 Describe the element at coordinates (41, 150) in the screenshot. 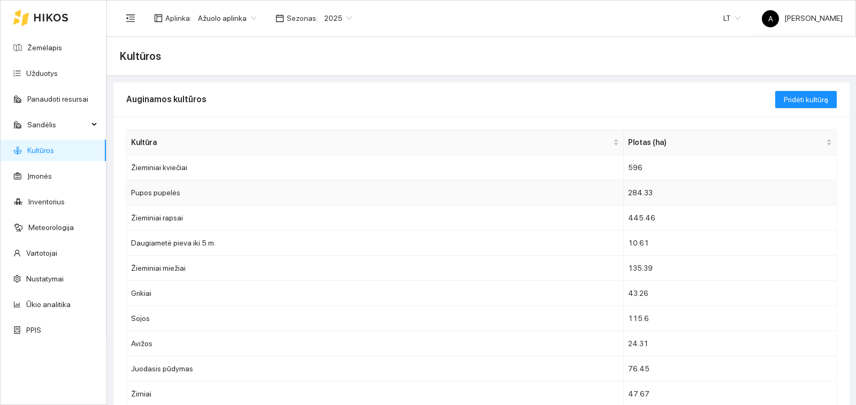

I see `a: Kultūros` at that location.